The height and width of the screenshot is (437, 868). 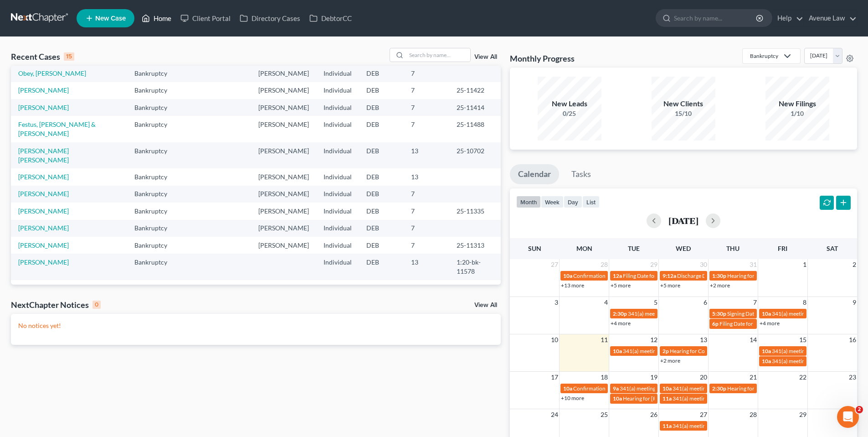 What do you see at coordinates (616, 388) in the screenshot?
I see `span: 9a` at bounding box center [616, 388].